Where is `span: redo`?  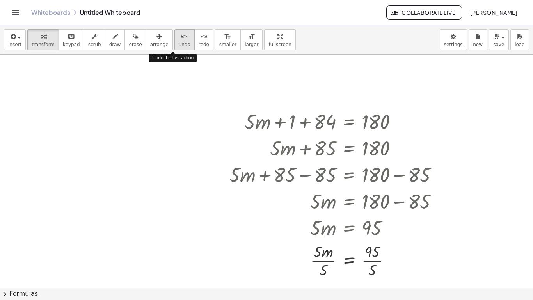 span: redo is located at coordinates (204, 44).